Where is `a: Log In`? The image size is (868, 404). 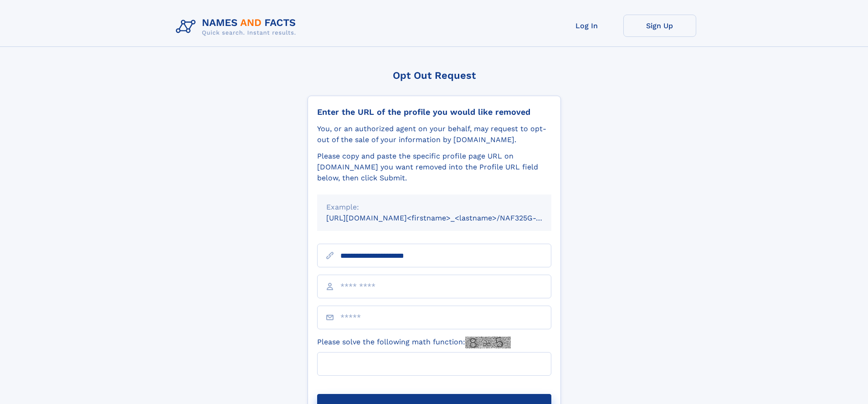 a: Log In is located at coordinates (587, 25).